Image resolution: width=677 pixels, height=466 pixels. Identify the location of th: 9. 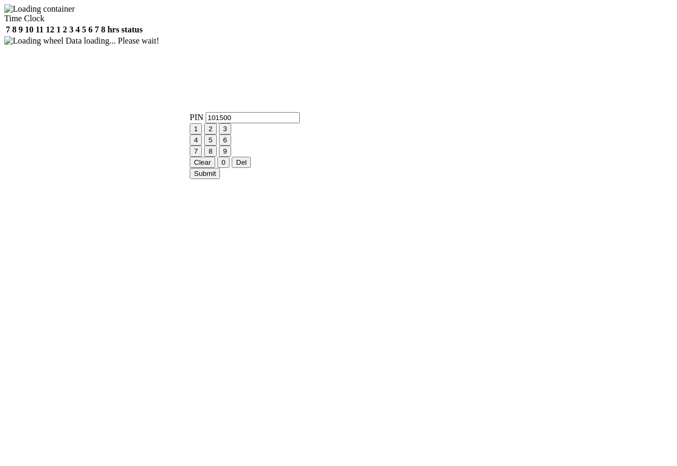
(21, 30).